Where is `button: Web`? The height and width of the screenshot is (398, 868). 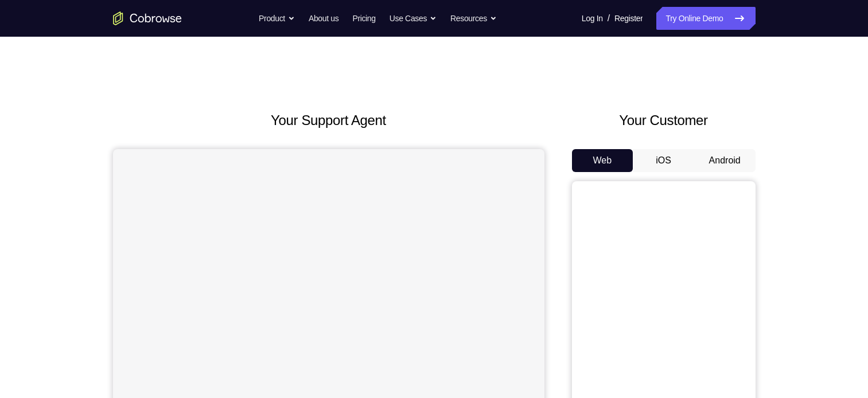 button: Web is located at coordinates (603, 161).